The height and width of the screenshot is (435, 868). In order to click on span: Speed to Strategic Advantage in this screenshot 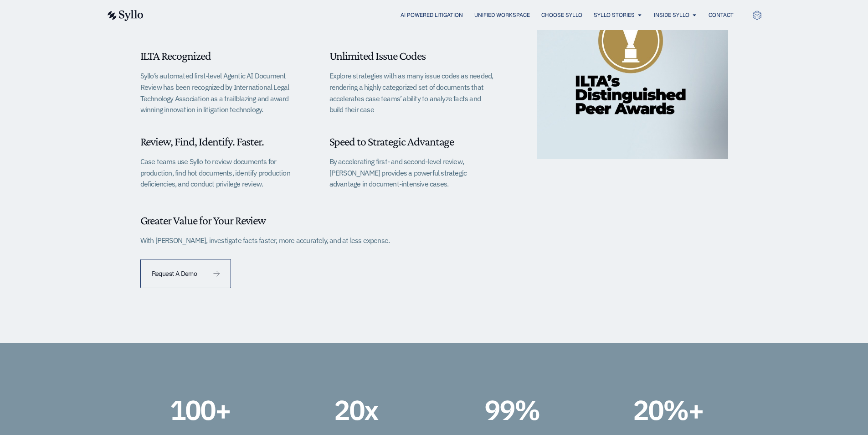, I will do `click(392, 142)`.